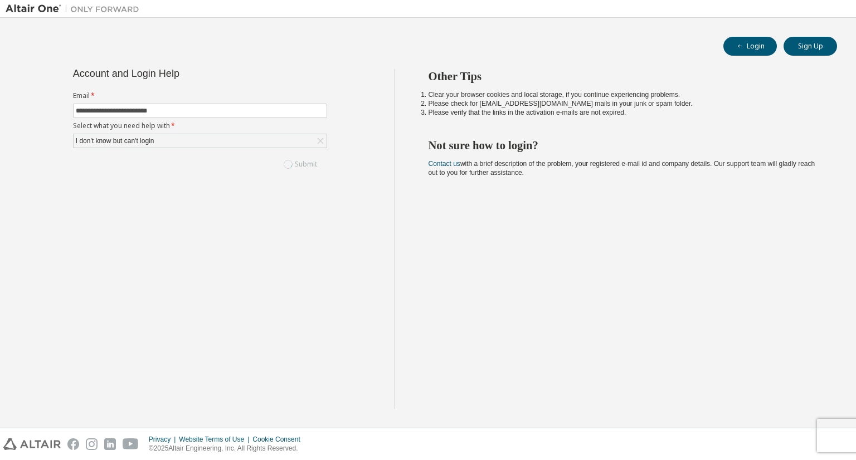  What do you see at coordinates (623, 145) in the screenshot?
I see `h2: Not sure how to login?` at bounding box center [623, 145].